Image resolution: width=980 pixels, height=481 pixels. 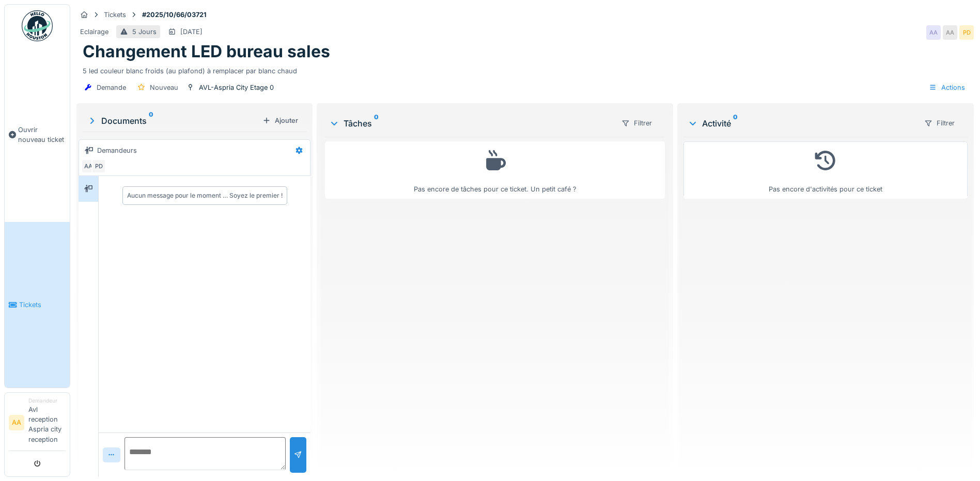 I want to click on div: Eclairage, so click(x=94, y=32).